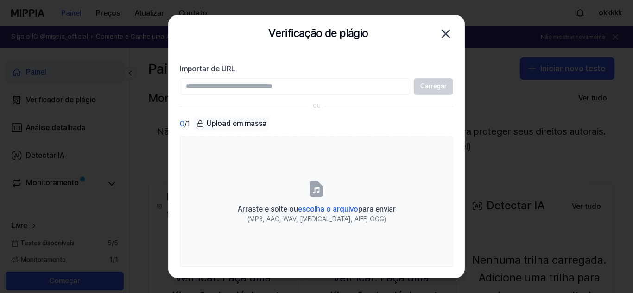  What do you see at coordinates (268, 209) in the screenshot?
I see `font: Arraste e solte ou` at bounding box center [268, 209].